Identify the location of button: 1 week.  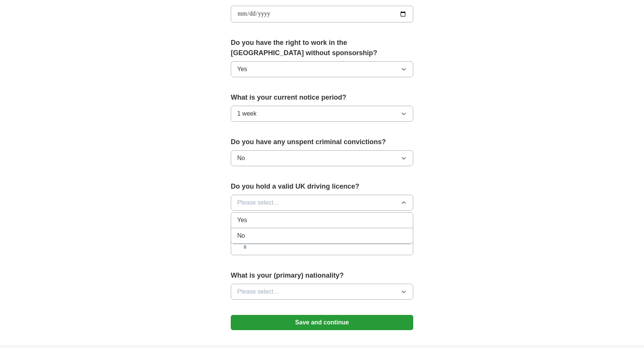
(322, 114).